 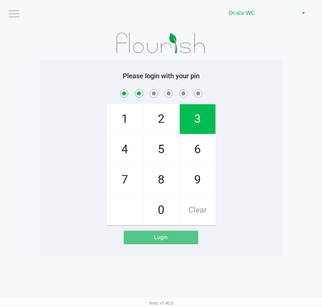 I want to click on span: 6, so click(x=198, y=149).